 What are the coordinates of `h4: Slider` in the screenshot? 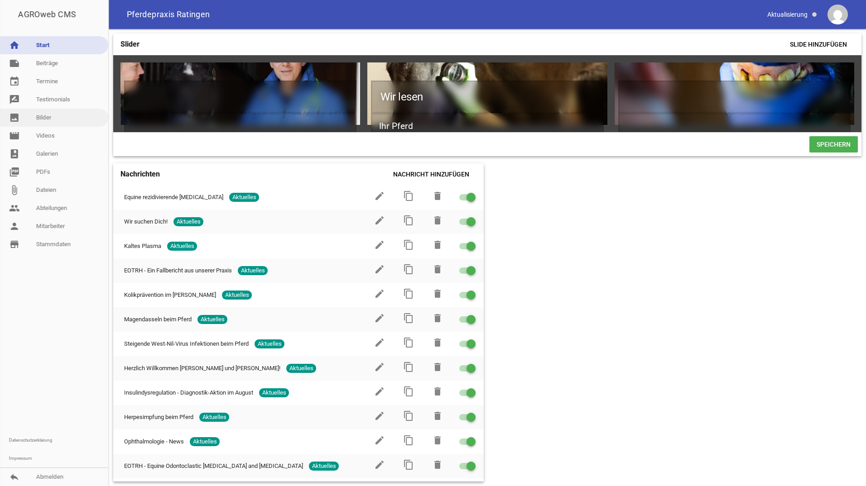 It's located at (130, 44).